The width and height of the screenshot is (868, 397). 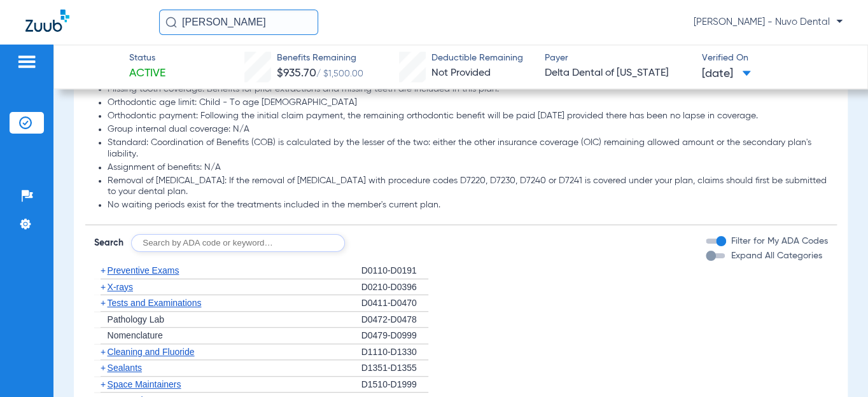 What do you see at coordinates (468, 206) in the screenshot?
I see `li: No waiting periods exist for the treatments included in the member's current plan.` at bounding box center [468, 206].